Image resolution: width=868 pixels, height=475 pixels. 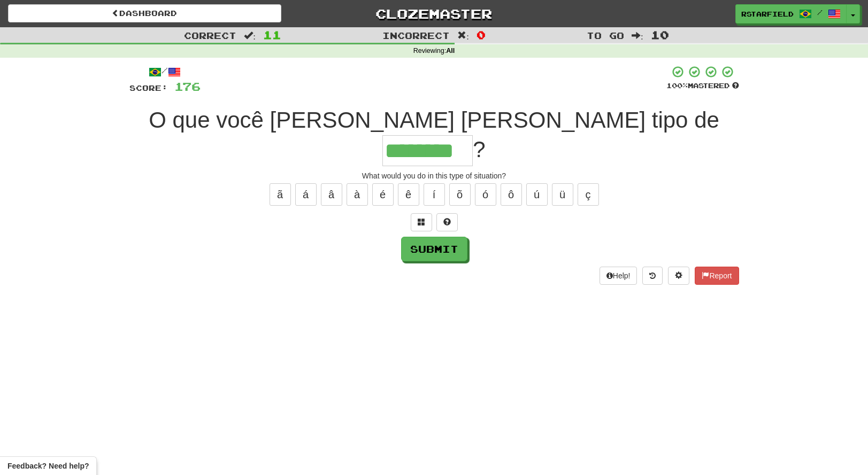 What do you see at coordinates (306, 195) in the screenshot?
I see `button: á` at bounding box center [306, 195].